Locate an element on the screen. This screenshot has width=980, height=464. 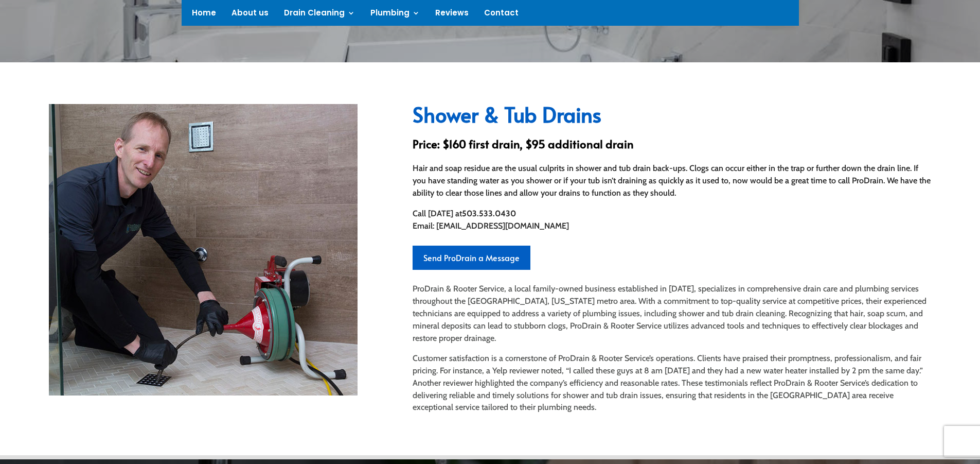
a: Home is located at coordinates (204, 15).